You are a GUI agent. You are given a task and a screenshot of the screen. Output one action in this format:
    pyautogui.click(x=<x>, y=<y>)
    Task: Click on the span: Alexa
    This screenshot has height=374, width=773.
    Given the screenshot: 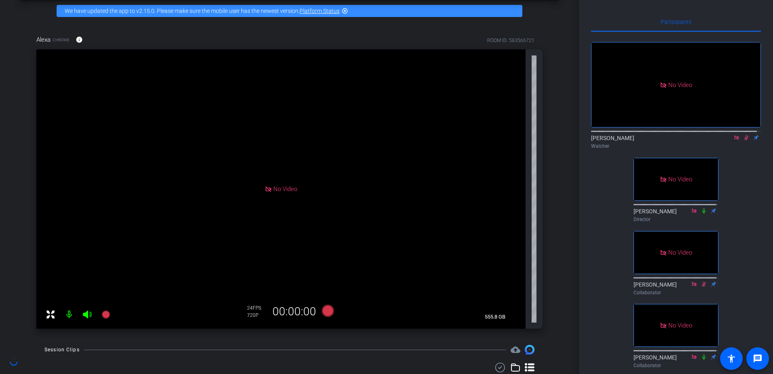 What is the action you would take?
    pyautogui.click(x=43, y=40)
    